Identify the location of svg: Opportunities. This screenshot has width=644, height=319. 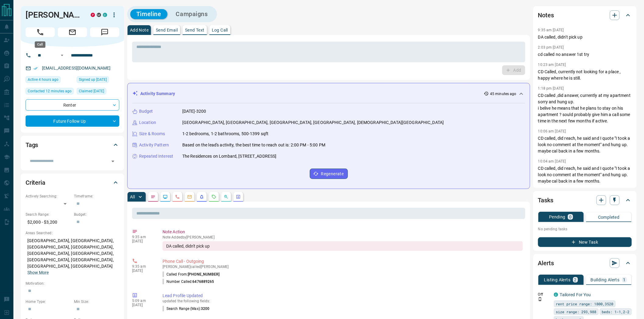
(226, 197).